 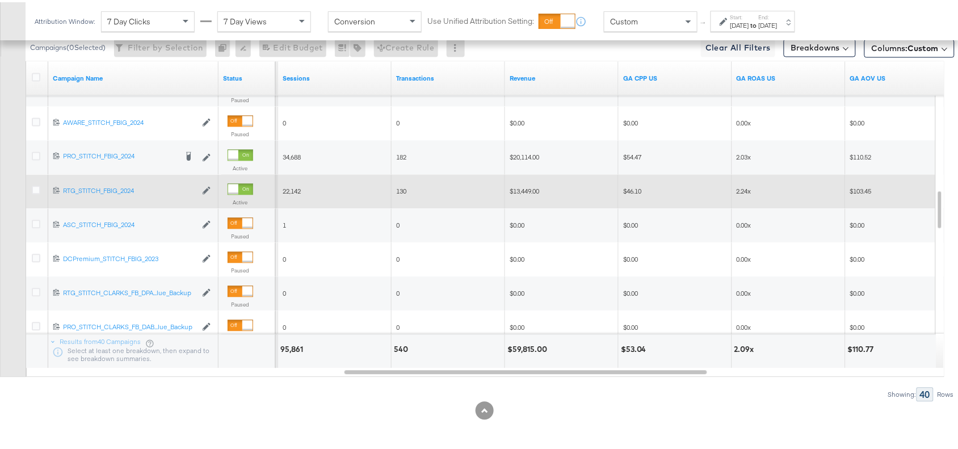 What do you see at coordinates (129, 120) in the screenshot?
I see `div: AWARE_STITCH_FBIG_2024` at bounding box center [129, 120].